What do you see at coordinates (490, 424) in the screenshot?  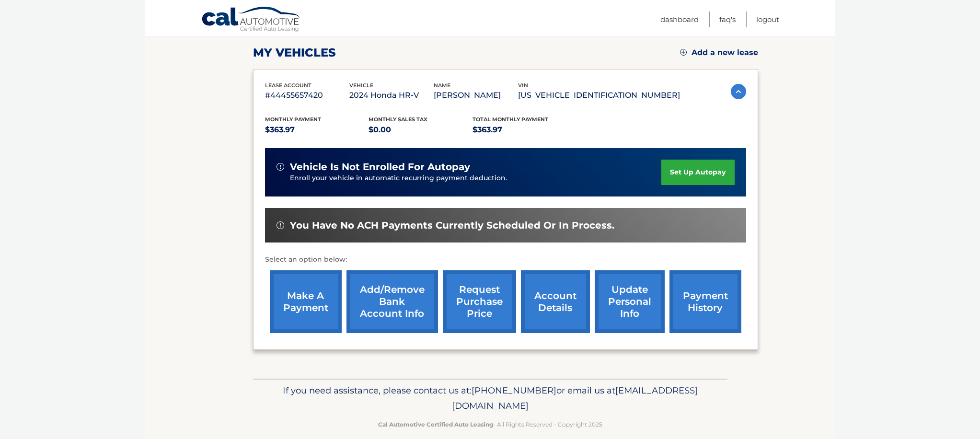 I see `p: - All Rights Reserved - Copyright 2025` at bounding box center [490, 424].